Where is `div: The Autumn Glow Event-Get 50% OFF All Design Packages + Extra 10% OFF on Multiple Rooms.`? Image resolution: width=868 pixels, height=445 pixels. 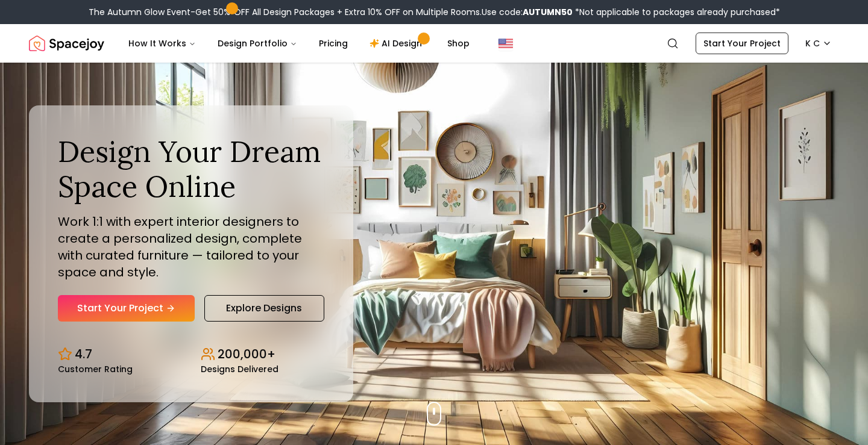
div: The Autumn Glow Event-Get 50% OFF All Design Packages + Extra 10% OFF on Multiple Rooms. is located at coordinates (434, 12).